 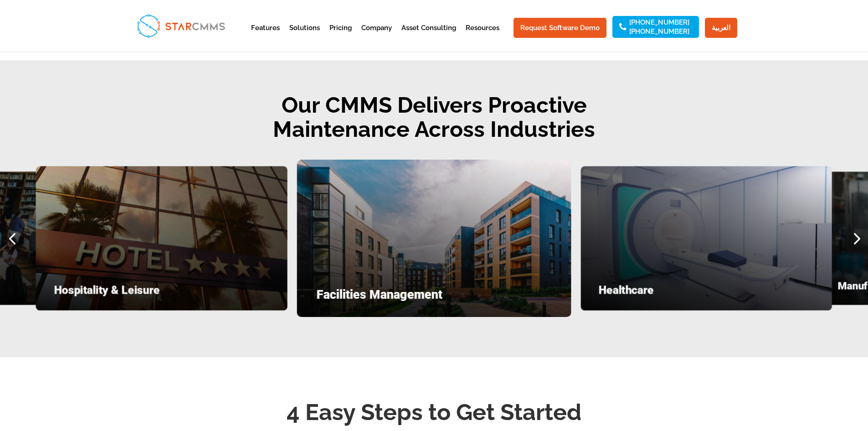 What do you see at coordinates (434, 297) in the screenshot?
I see `h4: Facilities Management` at bounding box center [434, 297].